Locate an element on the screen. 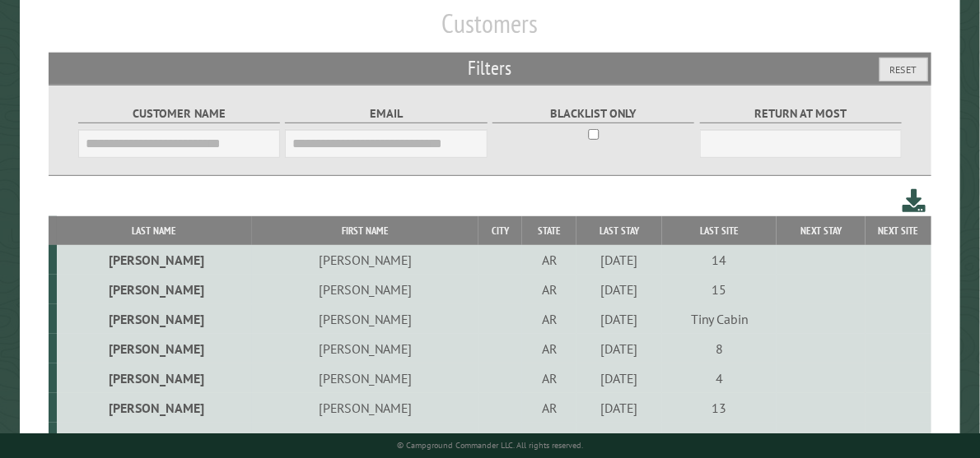 The height and width of the screenshot is (458, 980). th: City is located at coordinates (500, 230).